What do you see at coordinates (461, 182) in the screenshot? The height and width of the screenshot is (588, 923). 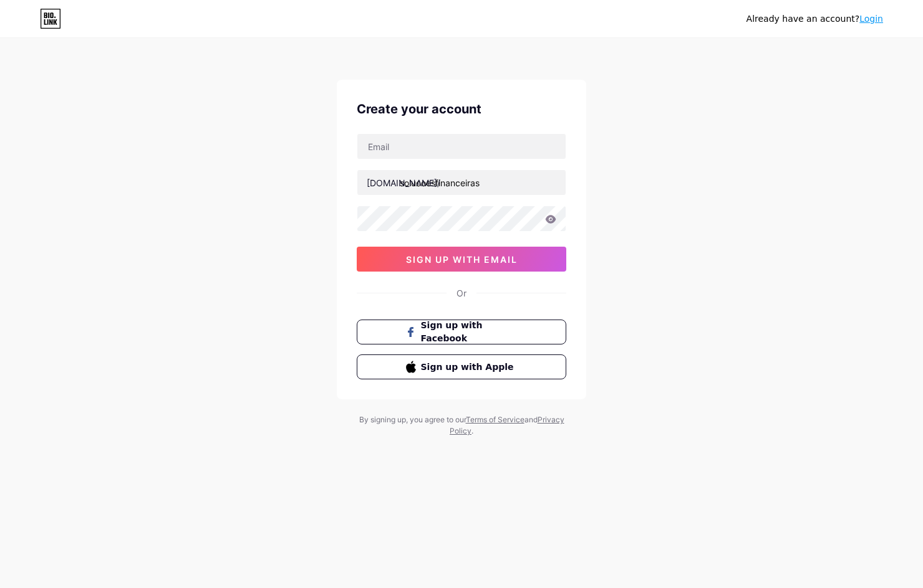 I see `input: username` at bounding box center [461, 182].